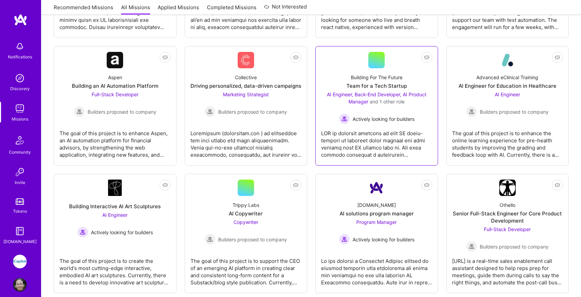 The height and width of the screenshot is (297, 581). I want to click on img: Community, so click(20, 141).